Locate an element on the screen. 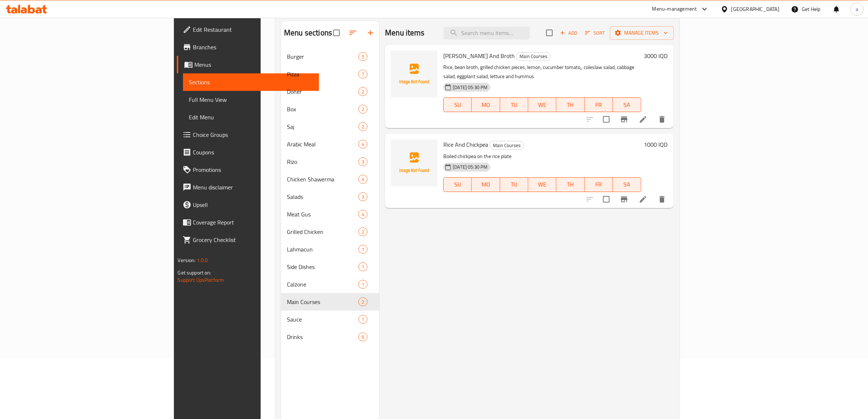 The height and width of the screenshot is (419, 868). span: 5 is located at coordinates (362, 56).